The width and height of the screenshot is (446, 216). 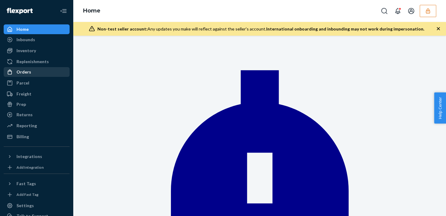 What do you see at coordinates (37, 94) in the screenshot?
I see `a: Freight` at bounding box center [37, 94].